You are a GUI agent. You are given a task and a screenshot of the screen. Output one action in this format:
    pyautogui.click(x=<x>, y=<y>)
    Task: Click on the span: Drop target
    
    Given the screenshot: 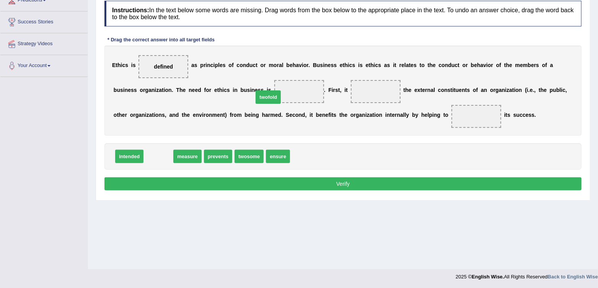 What is the action you would take?
    pyautogui.click(x=376, y=91)
    